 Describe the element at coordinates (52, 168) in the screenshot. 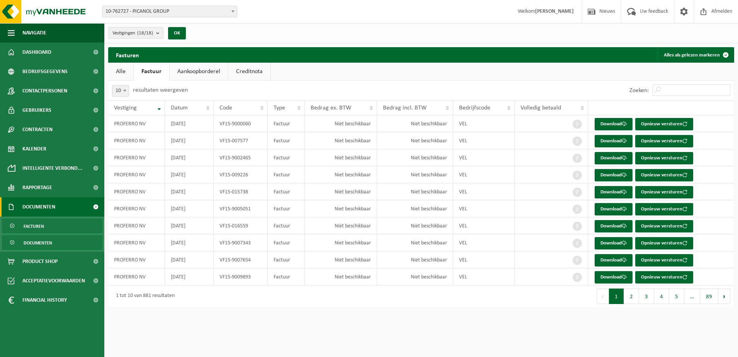

I see `span: Intelligente verbond...` at that location.